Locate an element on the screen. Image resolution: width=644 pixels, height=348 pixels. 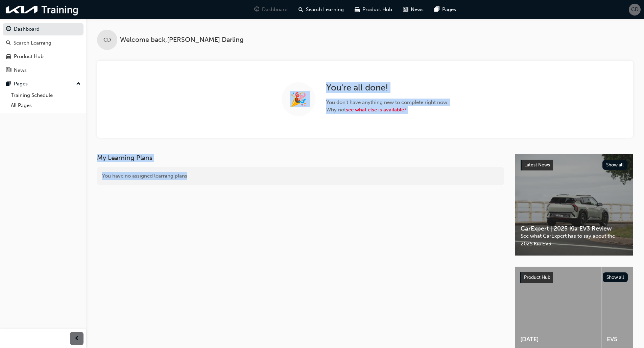
span: Dashboard is located at coordinates (275, 9).